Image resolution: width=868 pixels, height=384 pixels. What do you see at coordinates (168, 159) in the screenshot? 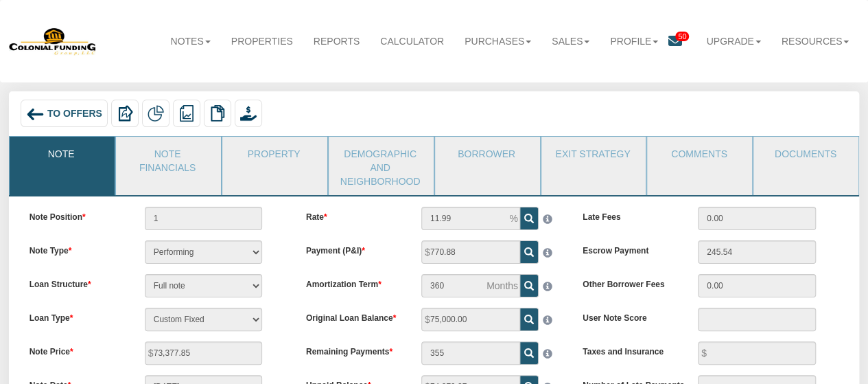
I see `a: Note Financials` at bounding box center [168, 159].